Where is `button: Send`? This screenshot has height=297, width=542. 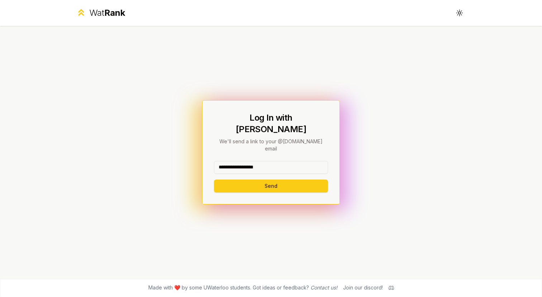 button: Send is located at coordinates (271, 186).